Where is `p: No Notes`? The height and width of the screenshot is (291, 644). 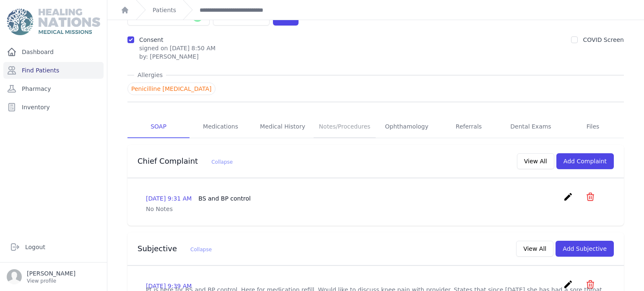
p: No Notes is located at coordinates (376, 209).